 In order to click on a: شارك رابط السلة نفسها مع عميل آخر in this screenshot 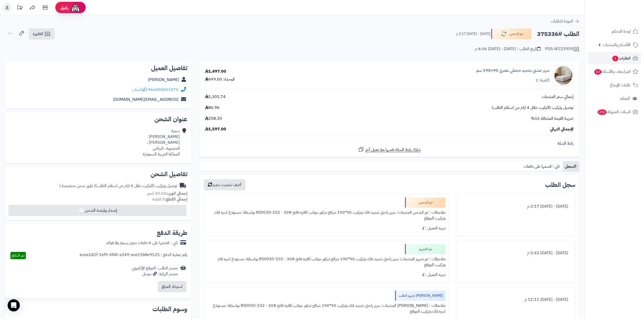, I will do `click(389, 150)`.